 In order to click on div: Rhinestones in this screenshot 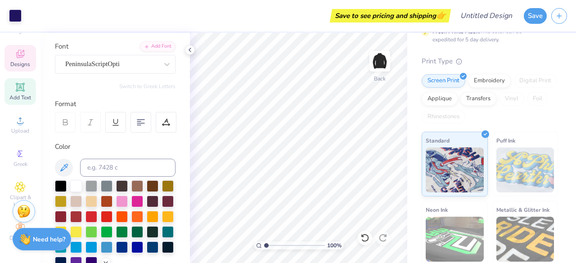, I will do `click(443, 117)`.